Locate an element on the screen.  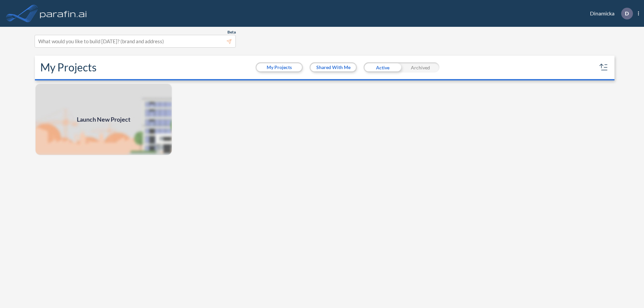
button: Shared With Me is located at coordinates (333, 67).